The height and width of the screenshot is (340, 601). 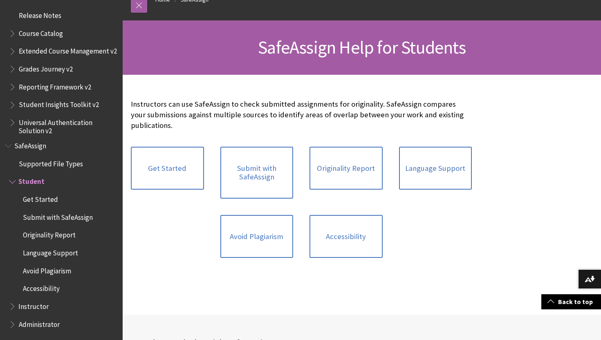 What do you see at coordinates (435, 168) in the screenshot?
I see `a: Language Support` at bounding box center [435, 168].